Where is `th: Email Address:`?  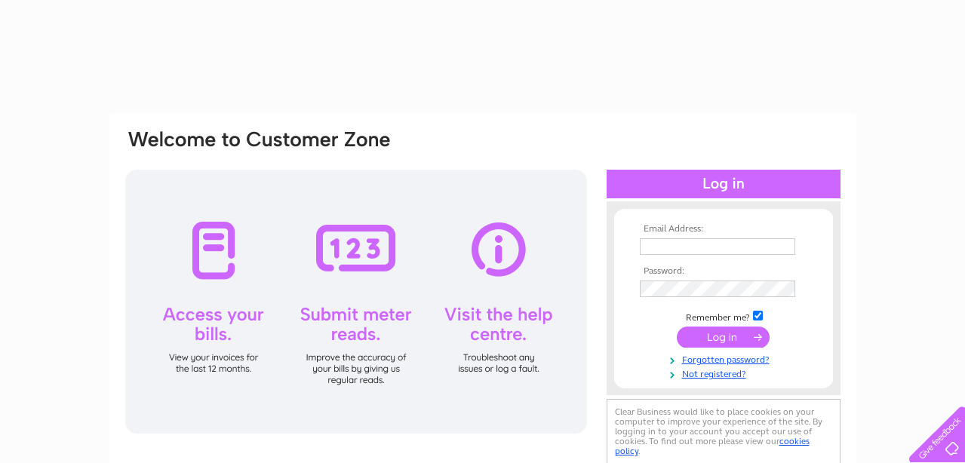
th: Email Address: is located at coordinates (724, 229).